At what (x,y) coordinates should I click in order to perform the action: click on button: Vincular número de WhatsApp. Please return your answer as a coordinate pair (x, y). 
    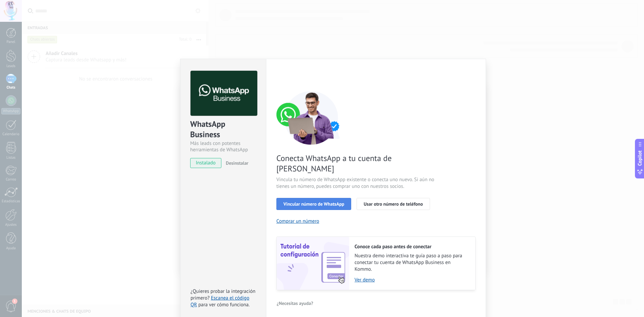
    Looking at the image, I should click on (314, 204).